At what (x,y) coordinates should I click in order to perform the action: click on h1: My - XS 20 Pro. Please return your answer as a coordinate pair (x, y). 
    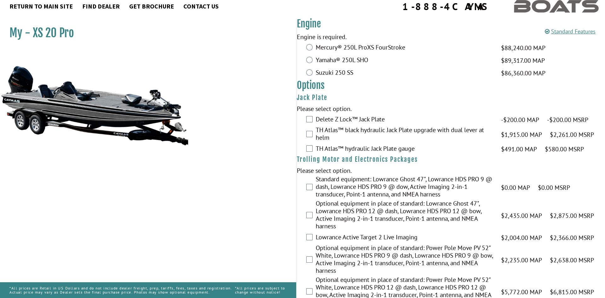
    Looking at the image, I should click on (145, 33).